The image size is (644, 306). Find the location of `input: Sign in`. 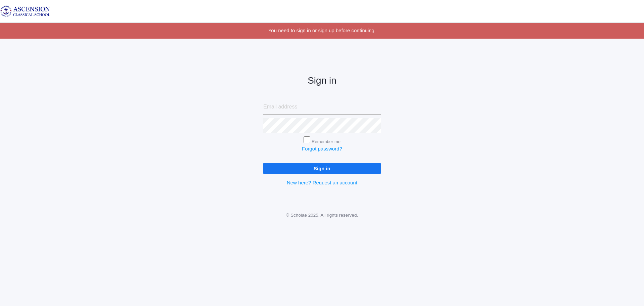

input: Sign in is located at coordinates (322, 168).